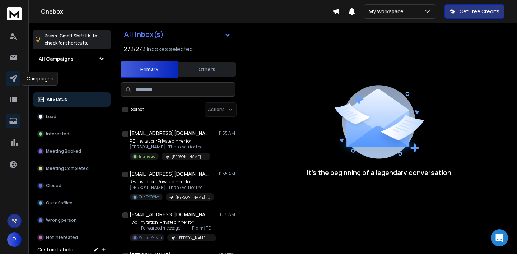  I want to click on button: All Status, so click(72, 99).